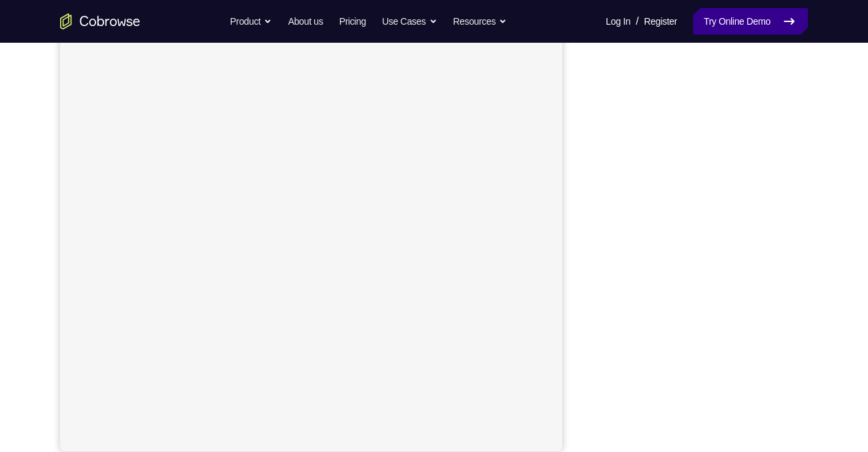 This screenshot has width=868, height=452. What do you see at coordinates (618, 22) in the screenshot?
I see `a: Log In` at bounding box center [618, 22].